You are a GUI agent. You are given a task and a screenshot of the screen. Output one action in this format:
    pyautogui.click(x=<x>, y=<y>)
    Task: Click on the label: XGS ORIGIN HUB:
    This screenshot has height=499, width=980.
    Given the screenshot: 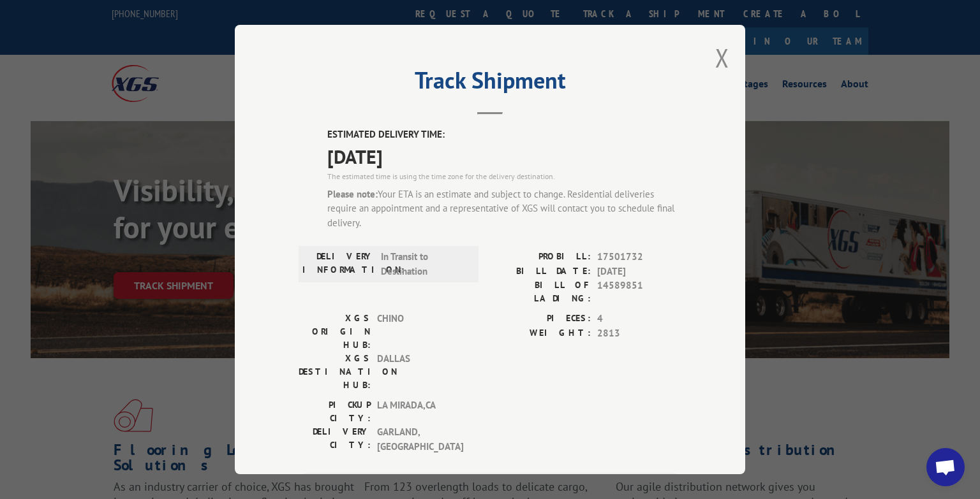 What is the action you would take?
    pyautogui.click(x=334, y=332)
    